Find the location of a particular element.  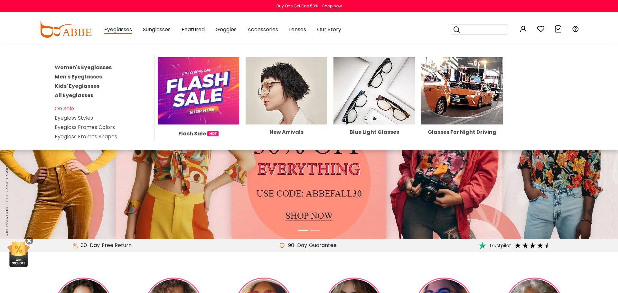

a: New Arrivals is located at coordinates (286, 111).